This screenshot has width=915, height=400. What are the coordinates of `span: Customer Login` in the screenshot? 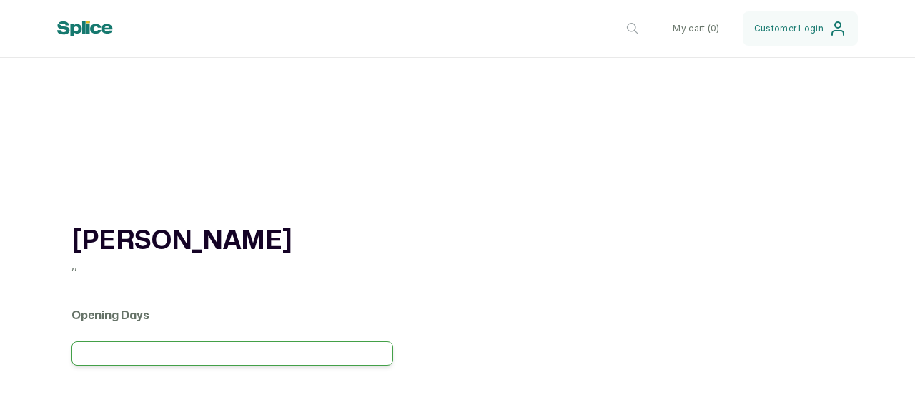 It's located at (789, 29).